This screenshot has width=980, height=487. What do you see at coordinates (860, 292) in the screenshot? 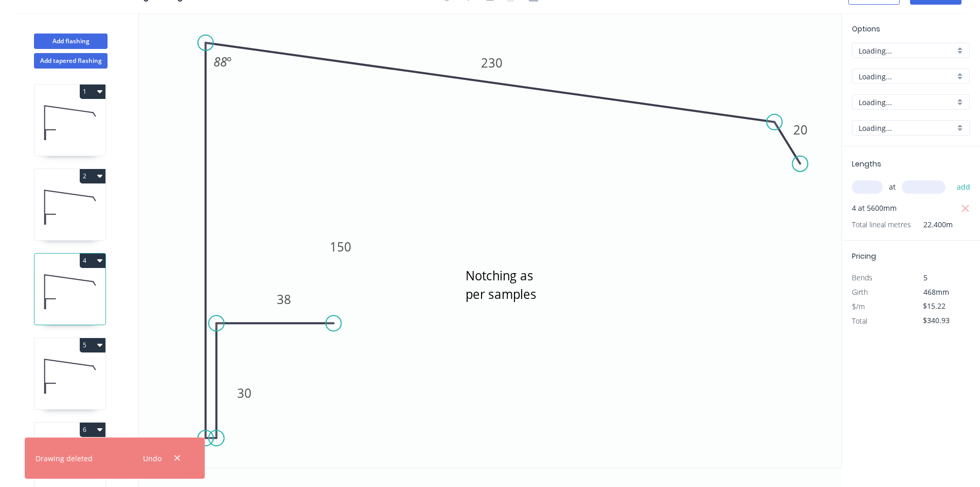
I see `span: Girth` at bounding box center [860, 292].